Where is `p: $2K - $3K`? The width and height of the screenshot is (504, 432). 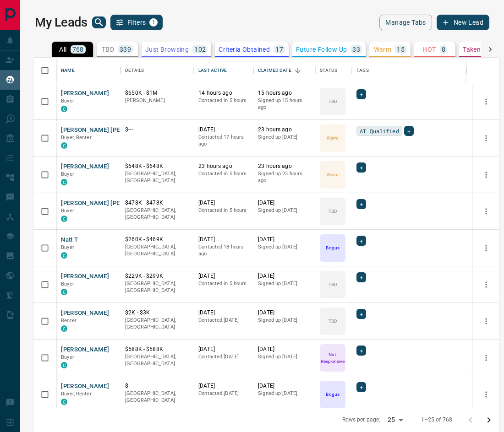 p: $2K - $3K is located at coordinates (157, 312).